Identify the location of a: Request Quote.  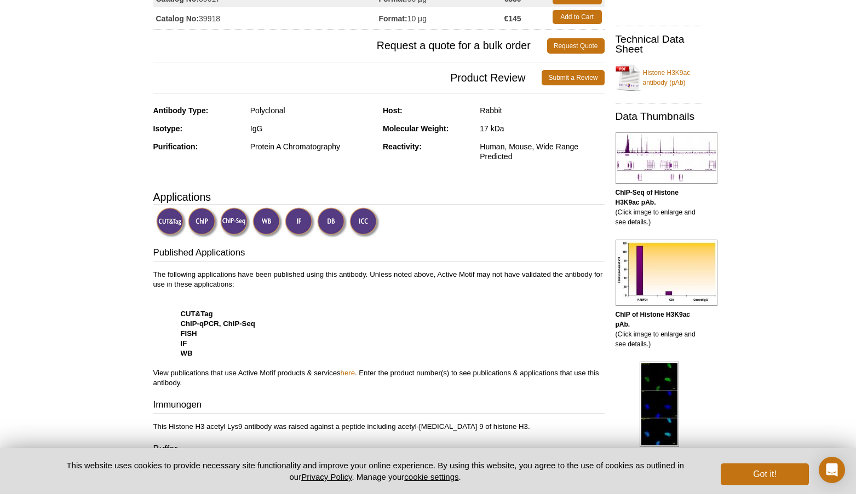
(575, 46).